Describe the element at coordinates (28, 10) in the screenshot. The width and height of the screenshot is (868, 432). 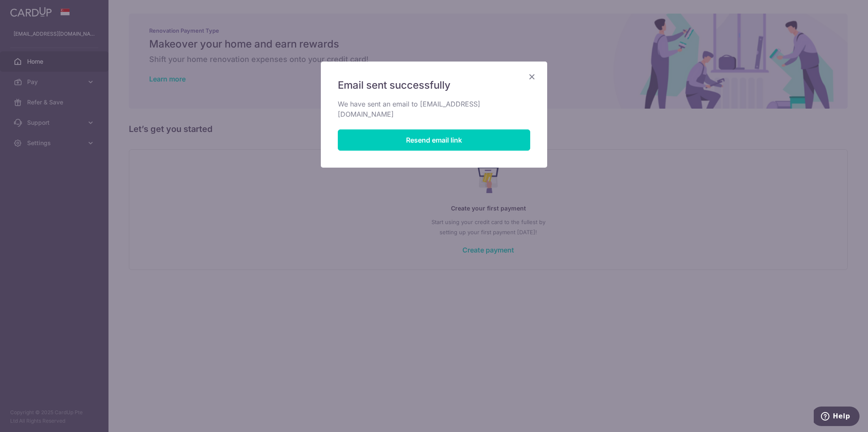
I see `span: Help` at that location.